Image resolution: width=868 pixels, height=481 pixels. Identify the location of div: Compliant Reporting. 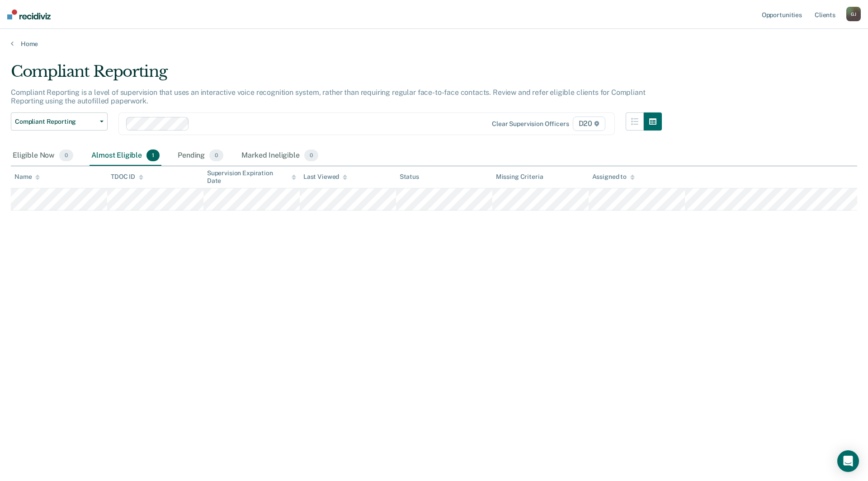
(336, 75).